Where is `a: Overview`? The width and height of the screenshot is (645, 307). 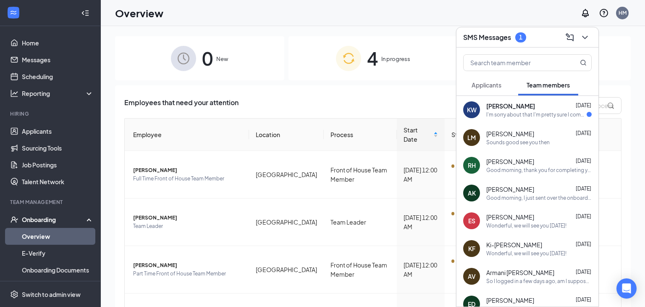 a: Overview is located at coordinates (58, 236).